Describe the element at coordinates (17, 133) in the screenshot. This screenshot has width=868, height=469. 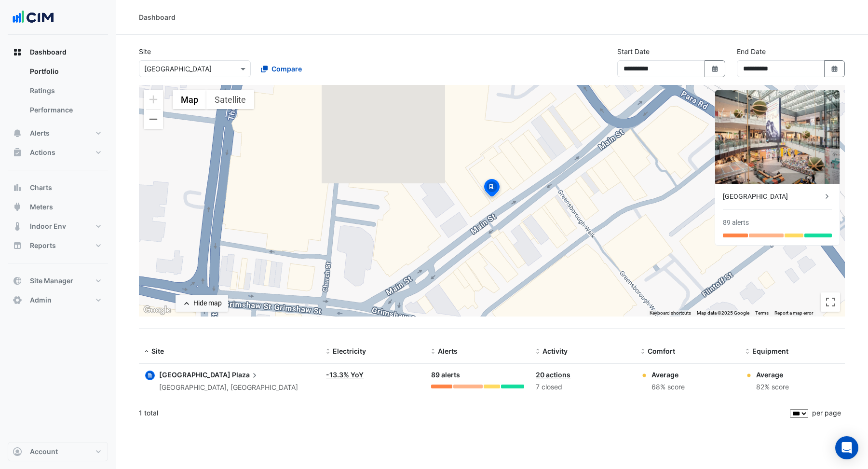
I see `app-icon: Alerts` at that location.